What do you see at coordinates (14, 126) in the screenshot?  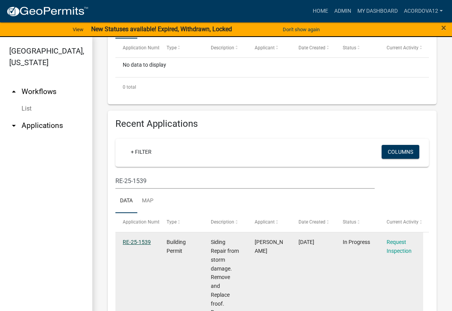 I see `i: arrow_drop_down` at bounding box center [14, 126].